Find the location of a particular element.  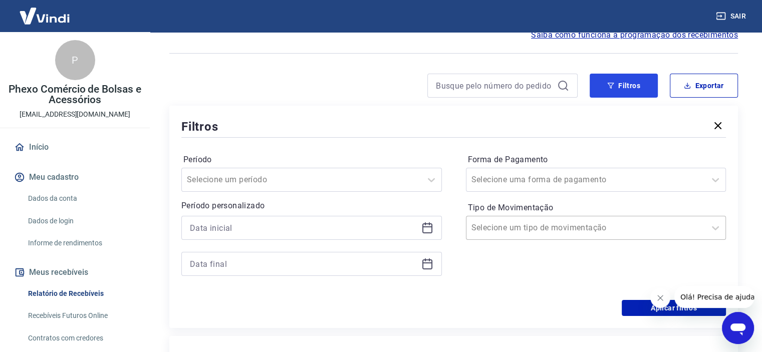

button: Meu cadastro is located at coordinates (75, 177).